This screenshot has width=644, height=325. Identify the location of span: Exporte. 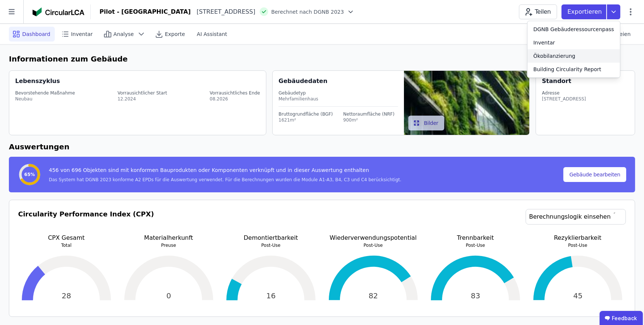
(175, 34).